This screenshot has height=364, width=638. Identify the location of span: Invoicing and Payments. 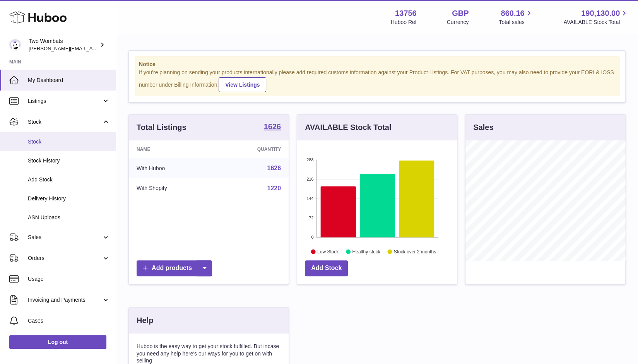
(65, 299).